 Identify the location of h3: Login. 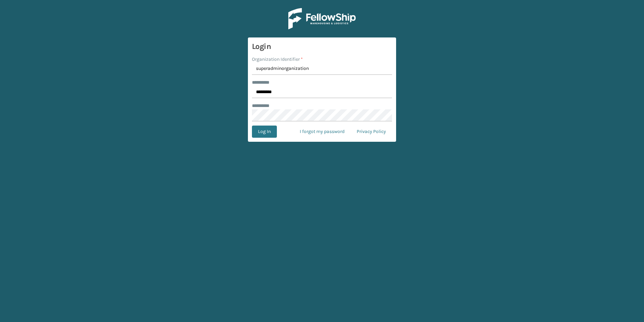
(322, 47).